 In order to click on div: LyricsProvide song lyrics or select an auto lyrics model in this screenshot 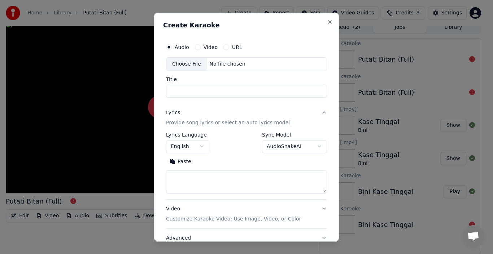, I will do `click(246, 165)`.